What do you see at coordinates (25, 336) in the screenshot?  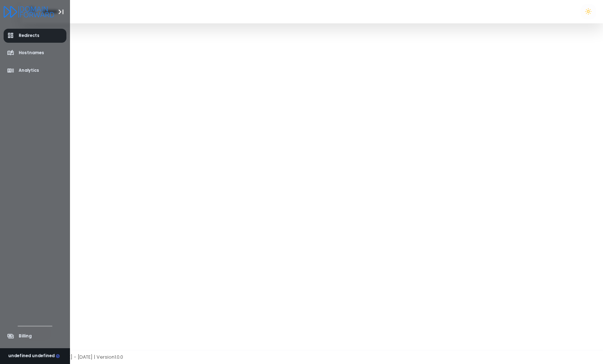 I see `span: Billing` at bounding box center [25, 336].